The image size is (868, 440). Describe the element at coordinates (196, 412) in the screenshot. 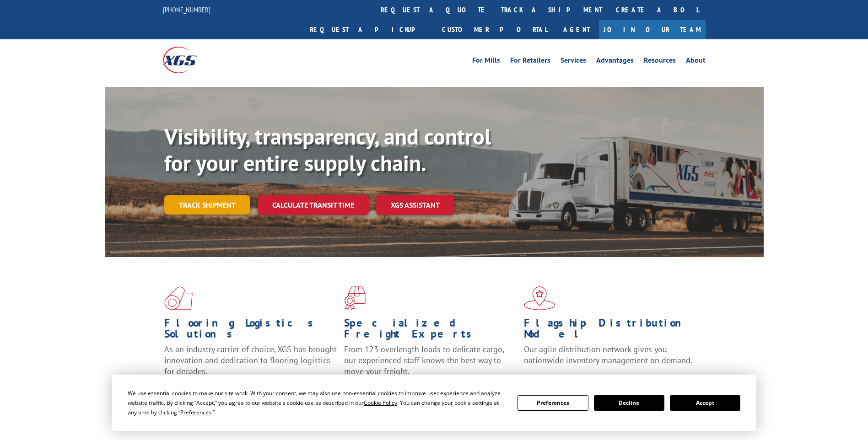

I see `span: Preferences` at that location.